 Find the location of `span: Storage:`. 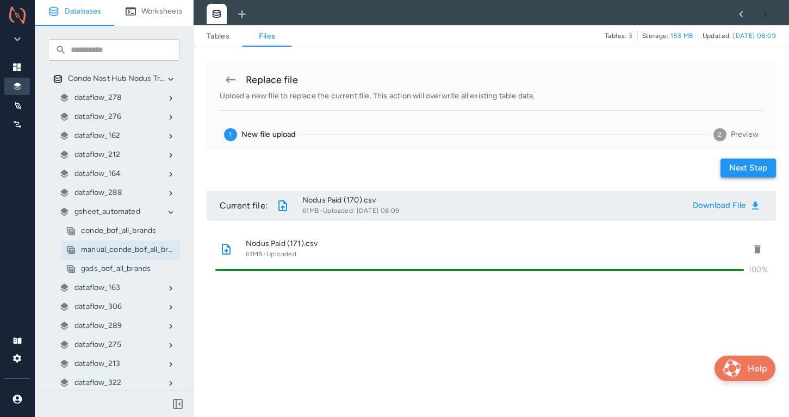

span: Storage: is located at coordinates (668, 36).